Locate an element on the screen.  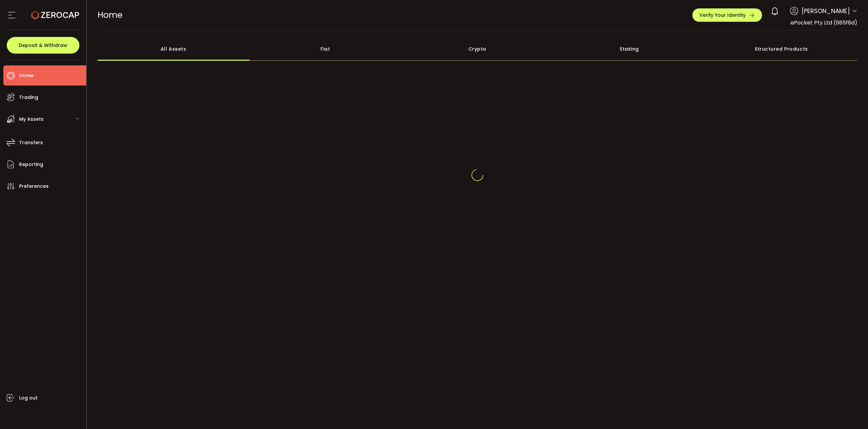
div: Structured Products is located at coordinates (782, 49).